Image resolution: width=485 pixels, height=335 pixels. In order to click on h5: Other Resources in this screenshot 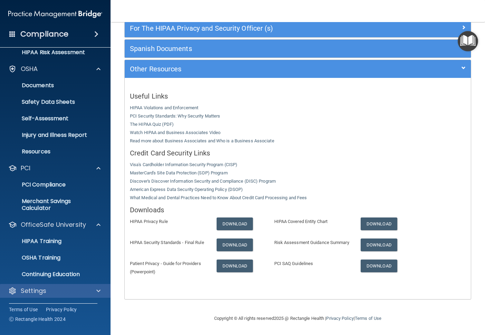, I will do `click(254, 69)`.